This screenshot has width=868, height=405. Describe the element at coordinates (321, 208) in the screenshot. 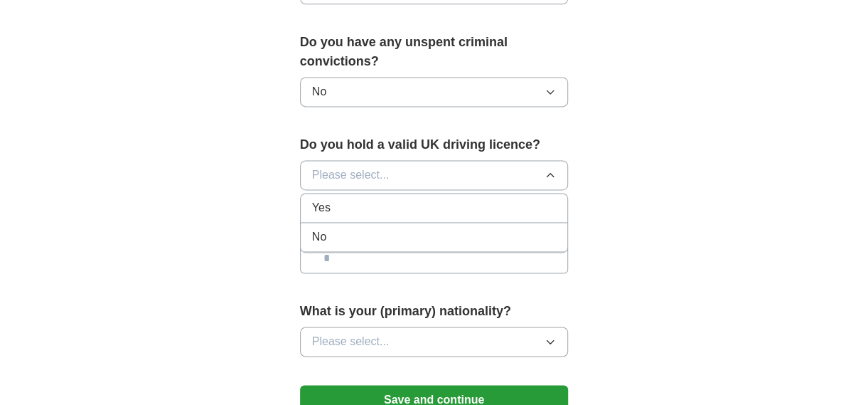

I see `span: Yes` at that location.